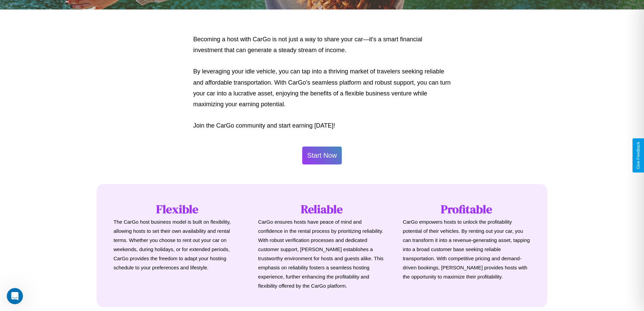 The height and width of the screenshot is (311, 644). What do you see at coordinates (322, 45) in the screenshot?
I see `p: Becoming a host with CarGo is not just a way to share your car—it's a smart financial investment ...` at bounding box center [322, 45].